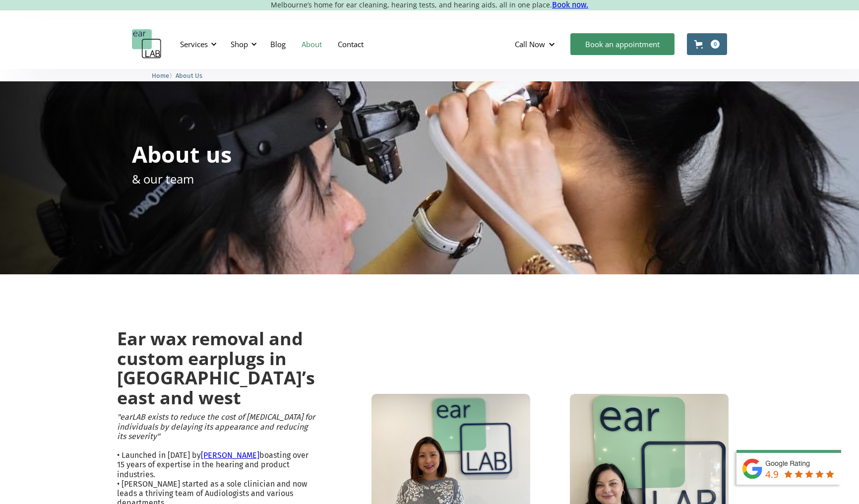 This screenshot has height=504, width=859. What do you see at coordinates (707, 44) in the screenshot?
I see `a: Open cart` at bounding box center [707, 44].